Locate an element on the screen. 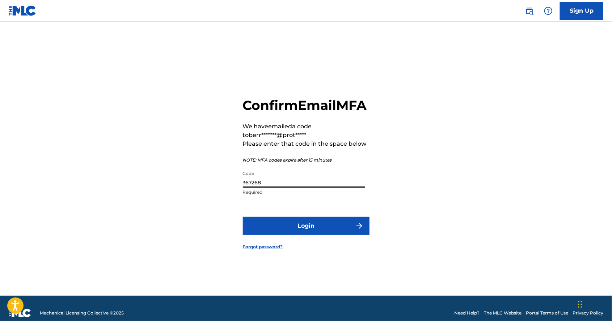 Image resolution: width=612 pixels, height=321 pixels. img: MLC Logo is located at coordinates (22, 10).